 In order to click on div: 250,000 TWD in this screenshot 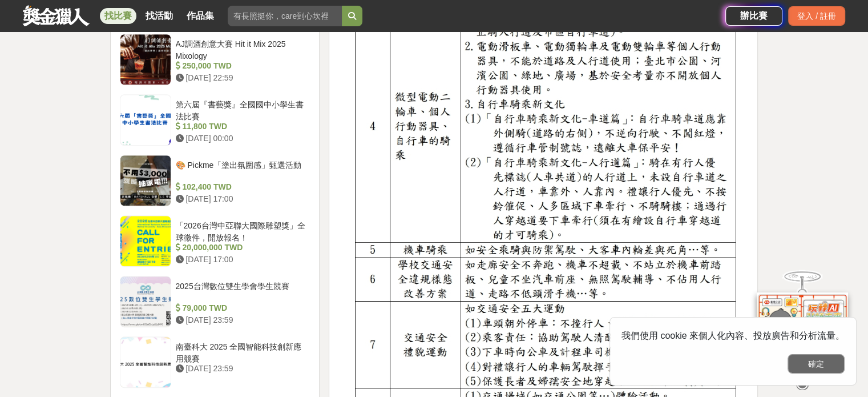, I will do `click(241, 66)`.